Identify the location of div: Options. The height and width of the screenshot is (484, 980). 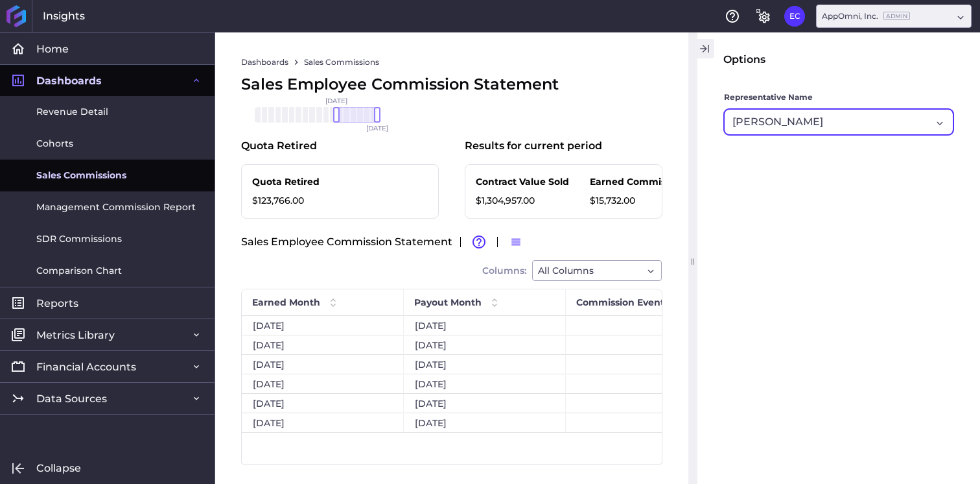
(744, 60).